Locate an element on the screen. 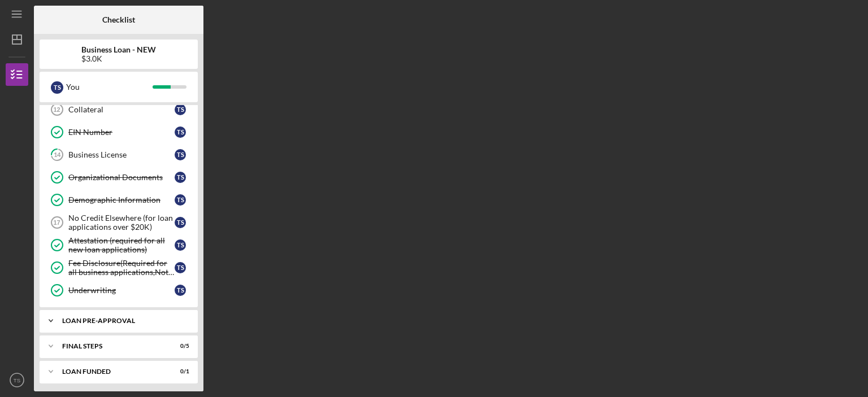 This screenshot has height=397, width=868. tspan: 12 is located at coordinates (56, 110).